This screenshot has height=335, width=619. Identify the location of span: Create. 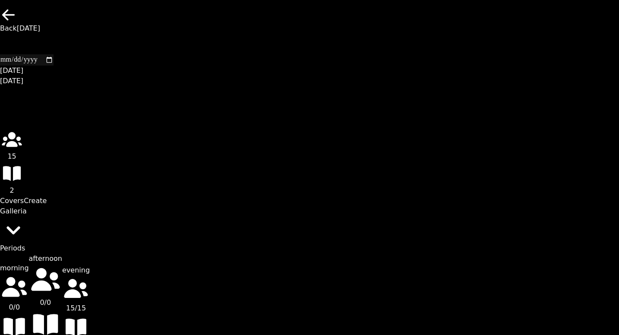
(35, 201).